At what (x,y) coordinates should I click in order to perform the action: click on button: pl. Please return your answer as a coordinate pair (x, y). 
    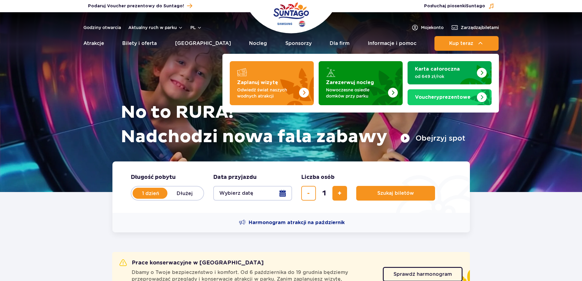
    Looking at the image, I should click on (196, 27).